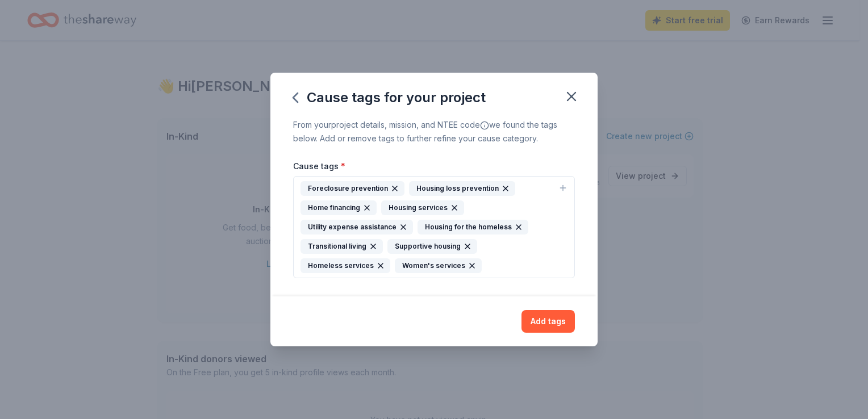  What do you see at coordinates (473, 227) in the screenshot?
I see `div: Housing for the homeless` at bounding box center [473, 227].